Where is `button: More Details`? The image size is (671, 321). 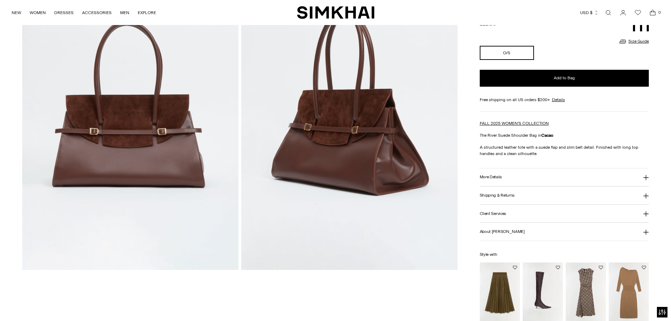
button: More Details is located at coordinates (564, 177).